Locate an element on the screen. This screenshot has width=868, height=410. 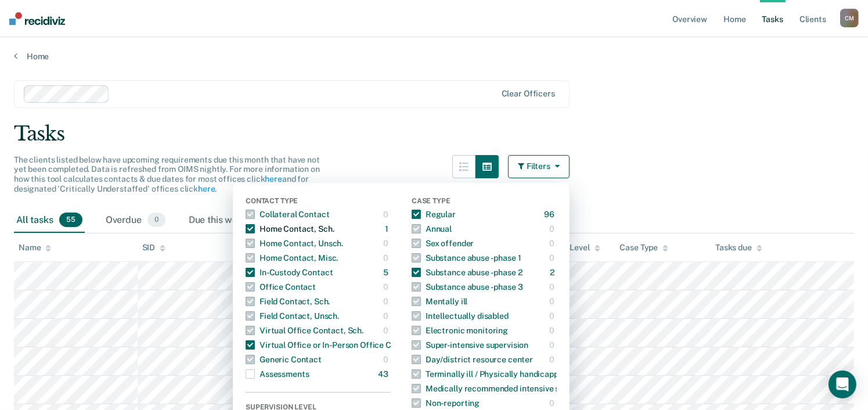
div: Day/district resource center is located at coordinates (473, 359).